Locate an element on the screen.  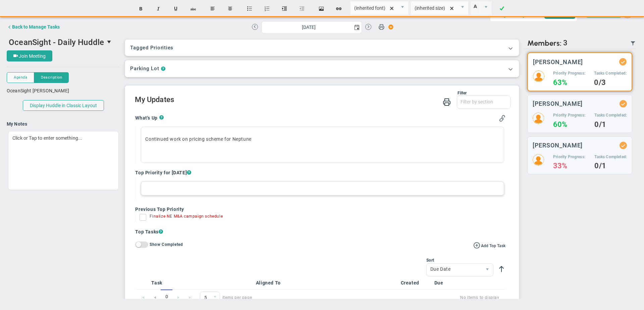
span: Current selected color is rgba(255, 255, 255, 0) is located at coordinates (481, 8).